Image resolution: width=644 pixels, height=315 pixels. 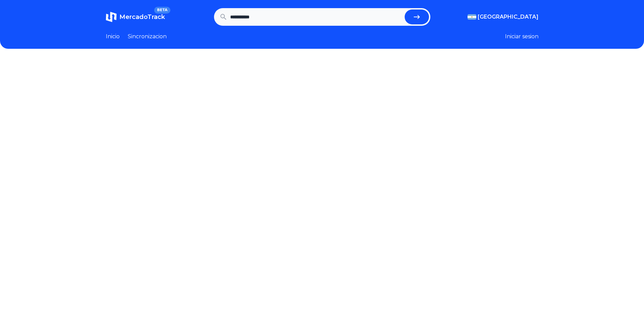 I want to click on a: Inicio, so click(x=112, y=36).